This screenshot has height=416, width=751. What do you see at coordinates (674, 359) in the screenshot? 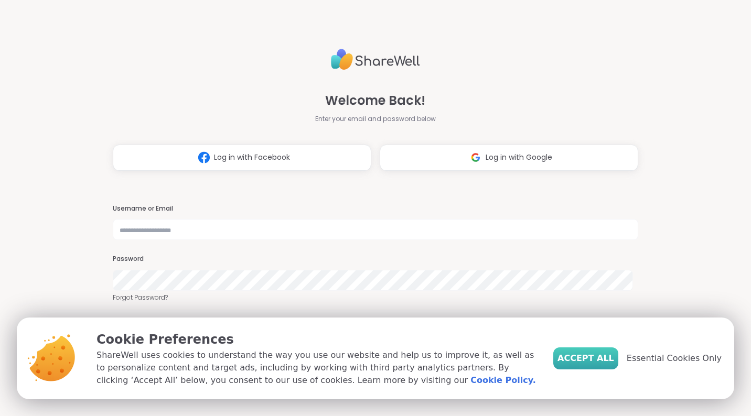
I see `span: Essential Cookies Only` at bounding box center [674, 359].